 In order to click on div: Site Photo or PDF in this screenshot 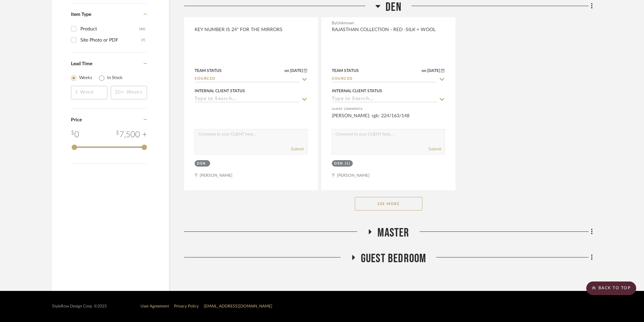, I will do `click(111, 40)`.